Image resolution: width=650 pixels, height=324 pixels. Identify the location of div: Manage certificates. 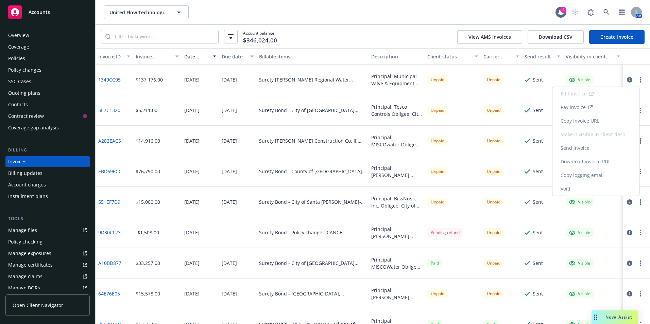
(30, 265).